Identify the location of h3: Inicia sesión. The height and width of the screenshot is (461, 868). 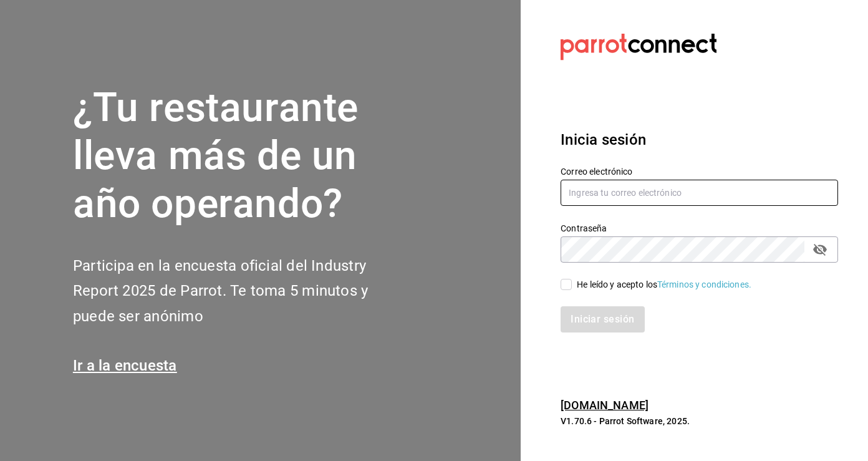
(699, 140).